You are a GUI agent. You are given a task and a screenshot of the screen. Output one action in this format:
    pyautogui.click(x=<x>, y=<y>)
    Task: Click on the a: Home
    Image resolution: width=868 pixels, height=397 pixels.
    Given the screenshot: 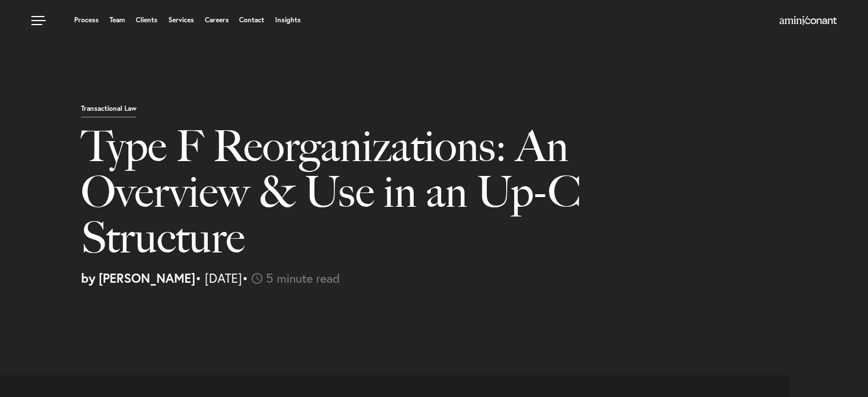 What is the action you would take?
    pyautogui.click(x=808, y=21)
    